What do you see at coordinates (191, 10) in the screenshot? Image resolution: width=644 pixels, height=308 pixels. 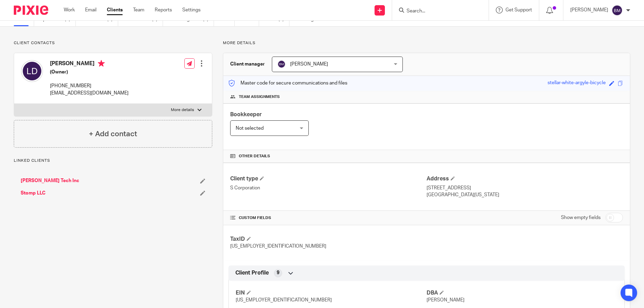 I see `a: Settings` at bounding box center [191, 10].